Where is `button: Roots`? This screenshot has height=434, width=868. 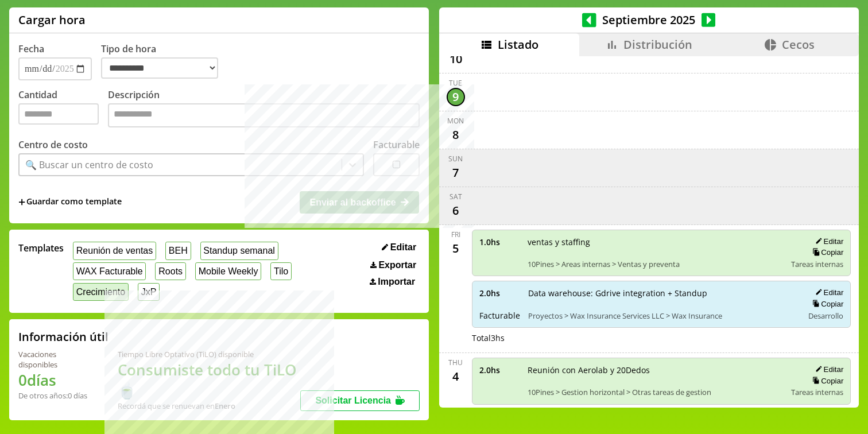
button: Roots is located at coordinates (170, 271).